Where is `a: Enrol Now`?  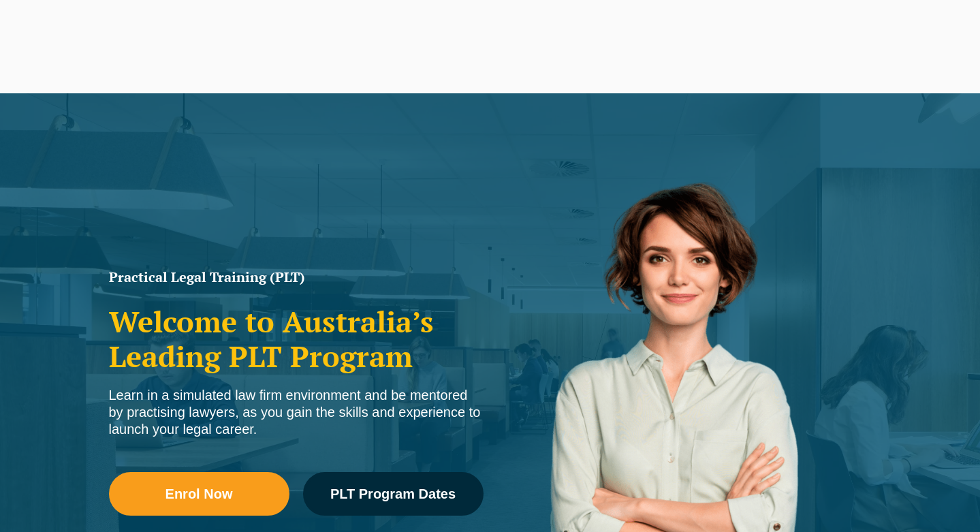
a: Enrol Now is located at coordinates (199, 493).